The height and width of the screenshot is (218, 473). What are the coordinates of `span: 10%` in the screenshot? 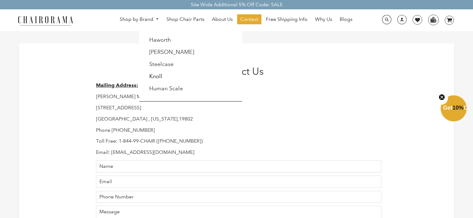 It's located at (458, 108).